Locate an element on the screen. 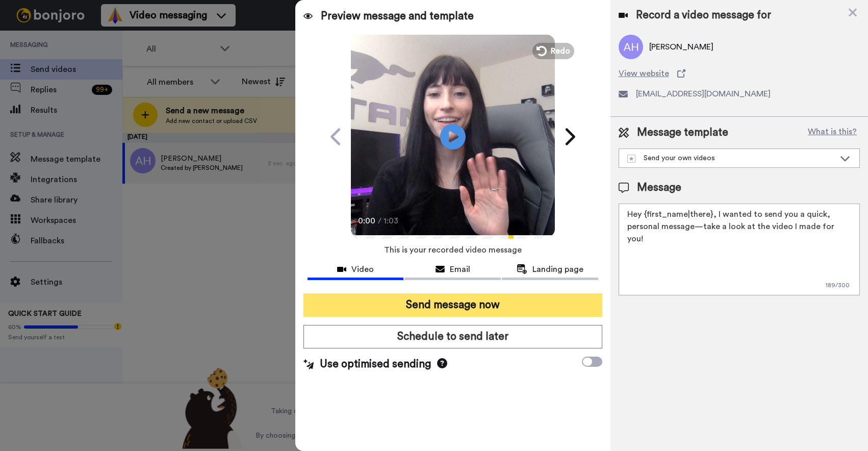 The width and height of the screenshot is (868, 451). span: Message template is located at coordinates (682, 132).